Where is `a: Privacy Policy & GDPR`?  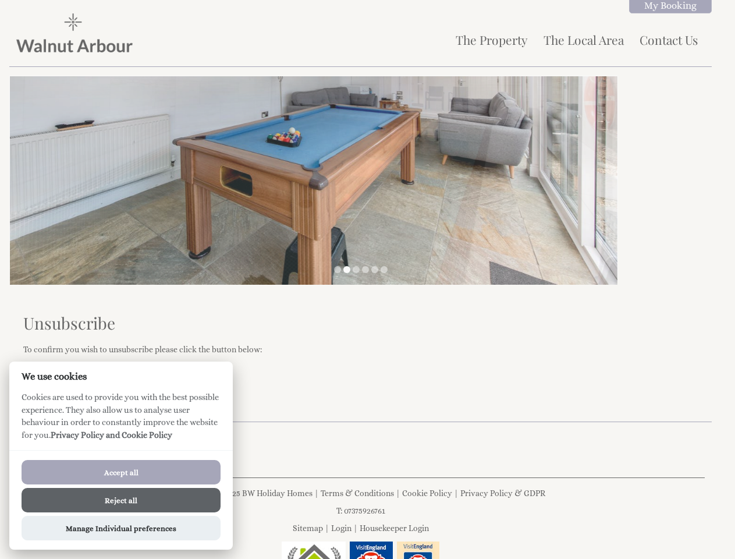 a: Privacy Policy & GDPR is located at coordinates (503, 493).